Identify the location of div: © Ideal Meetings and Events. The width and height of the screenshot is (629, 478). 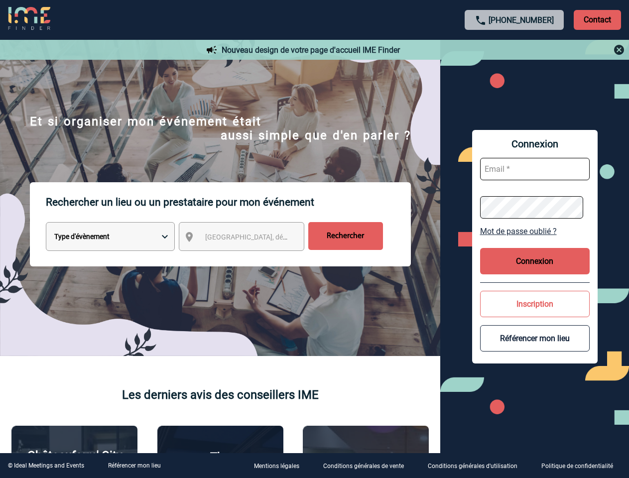
(46, 466).